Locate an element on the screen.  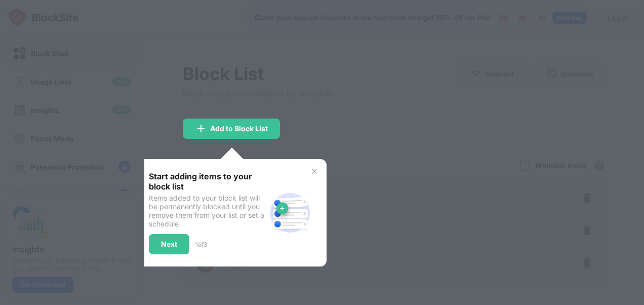
div: Start adding items to your block list is located at coordinates (207, 181).